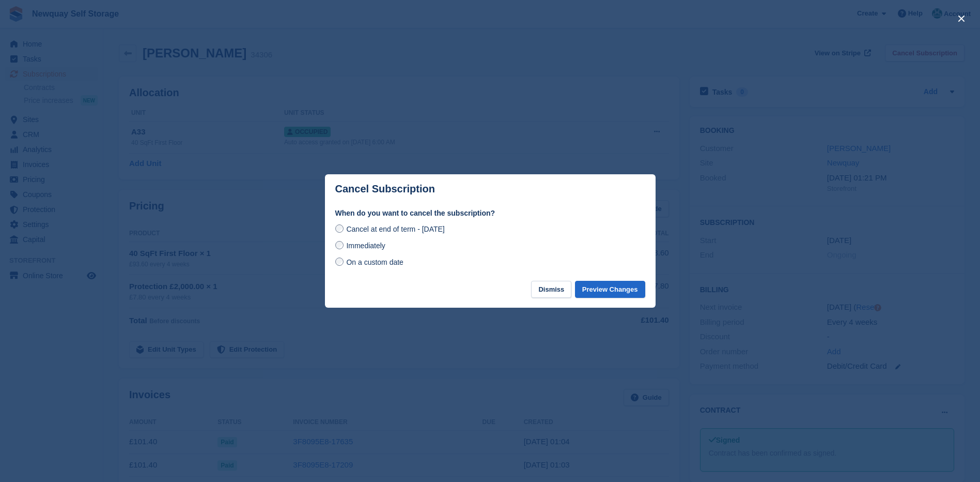 The height and width of the screenshot is (482, 980). I want to click on input: On a custom date, so click(340, 262).